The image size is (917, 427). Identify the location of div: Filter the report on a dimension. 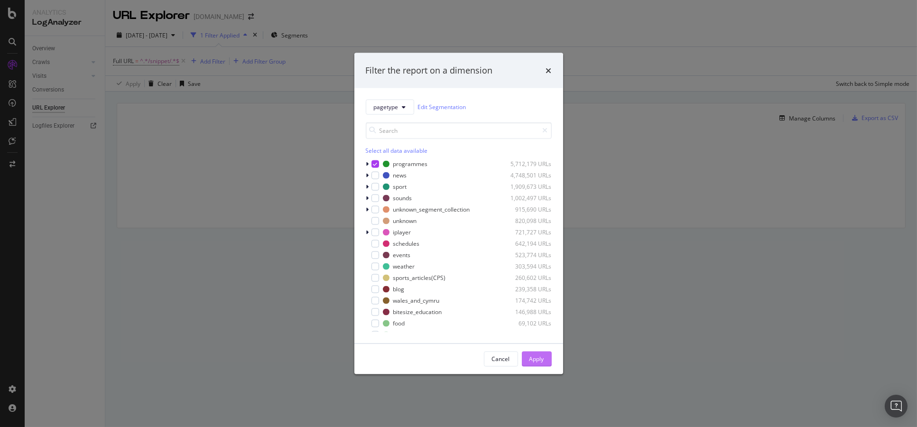
(429, 71).